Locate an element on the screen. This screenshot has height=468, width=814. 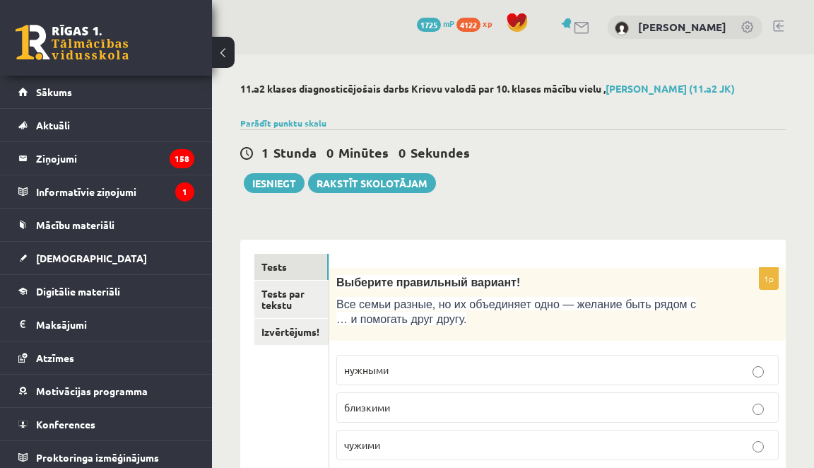
a: Tests is located at coordinates (291, 266).